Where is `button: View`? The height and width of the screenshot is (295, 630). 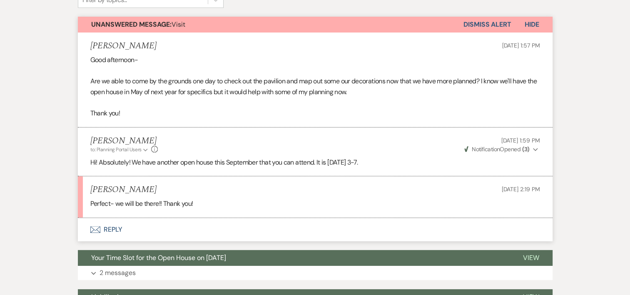
button: View is located at coordinates (531, 258).